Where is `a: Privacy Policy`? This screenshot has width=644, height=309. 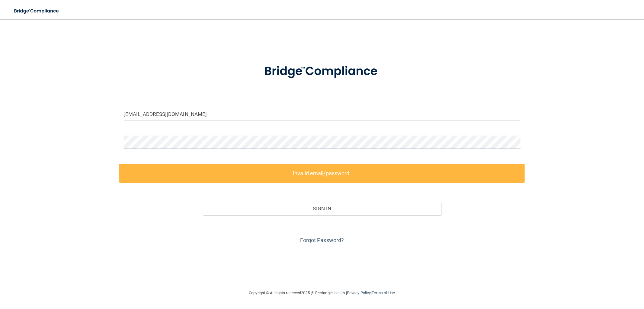
a: Privacy Policy is located at coordinates (359, 292).